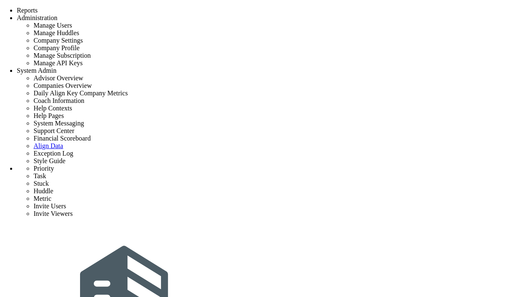 The height and width of the screenshot is (297, 518). Describe the element at coordinates (53, 108) in the screenshot. I see `span: Help Contexts` at that location.